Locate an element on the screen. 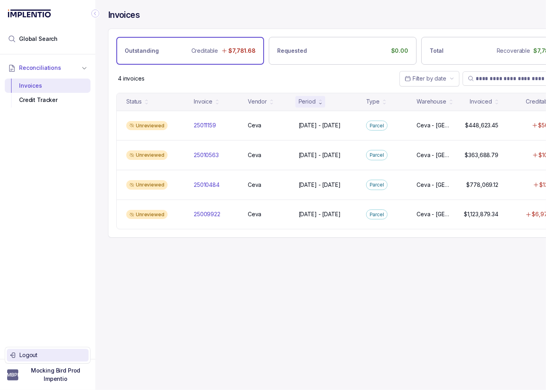 This screenshot has width=546, height=390. span: User initials is located at coordinates (13, 375).